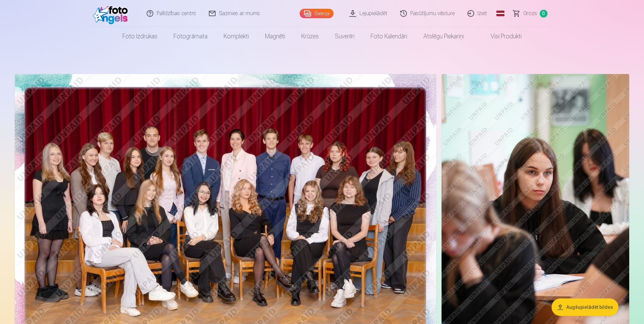  Describe the element at coordinates (317, 14) in the screenshot. I see `a: Galerija` at that location.